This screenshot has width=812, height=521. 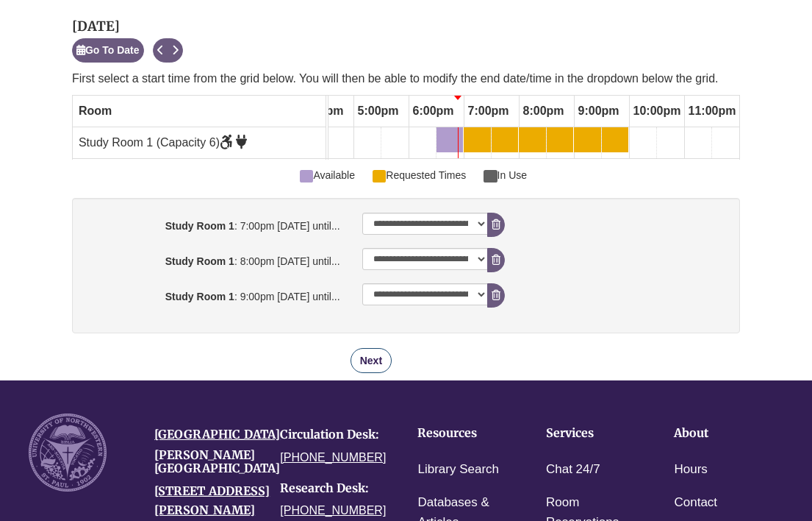 I want to click on span: 10:00pm, so click(x=657, y=111).